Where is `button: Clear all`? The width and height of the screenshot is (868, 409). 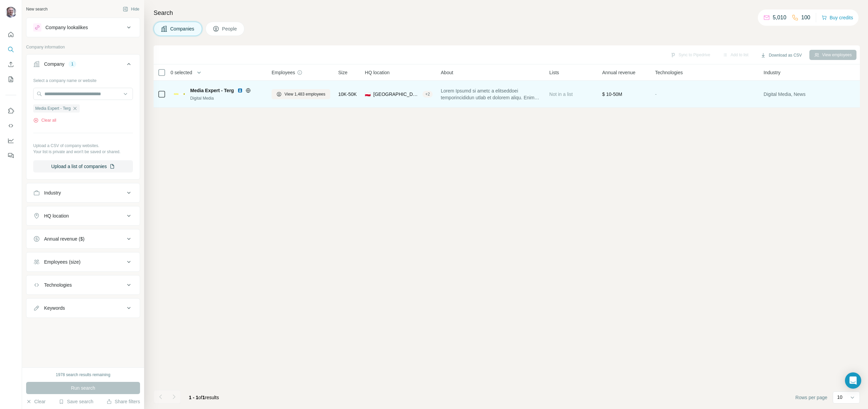
button: Clear all is located at coordinates (45, 120).